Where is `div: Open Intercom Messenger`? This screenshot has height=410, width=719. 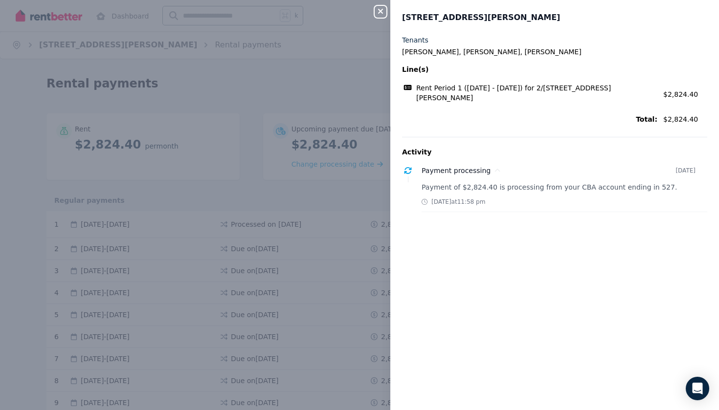 div: Open Intercom Messenger is located at coordinates (697, 389).